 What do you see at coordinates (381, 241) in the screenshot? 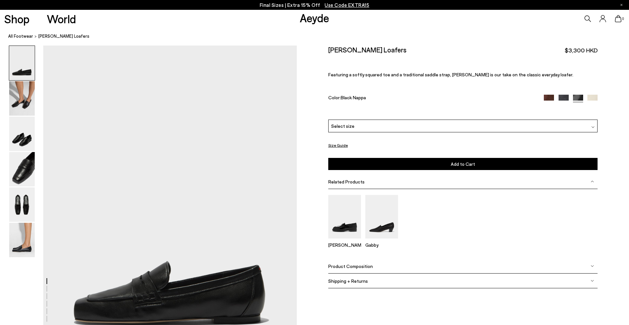
I see `a: Gabby Almond-Toe Loafers Gabby` at bounding box center [381, 241].